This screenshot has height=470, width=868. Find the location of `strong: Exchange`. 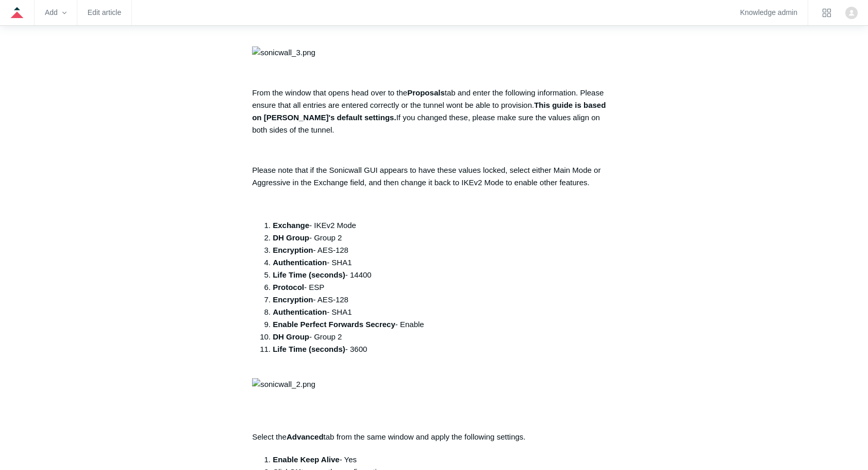

strong: Exchange is located at coordinates (290, 225).